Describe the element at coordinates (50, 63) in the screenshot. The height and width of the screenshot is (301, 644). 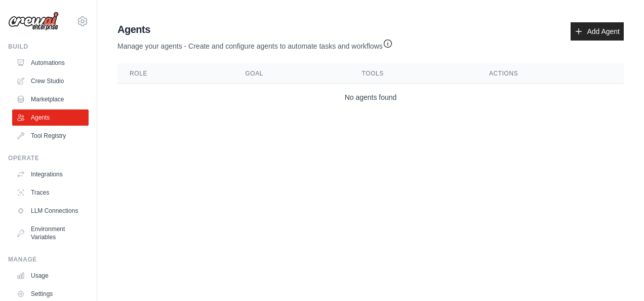
I see `a: Automations` at that location.